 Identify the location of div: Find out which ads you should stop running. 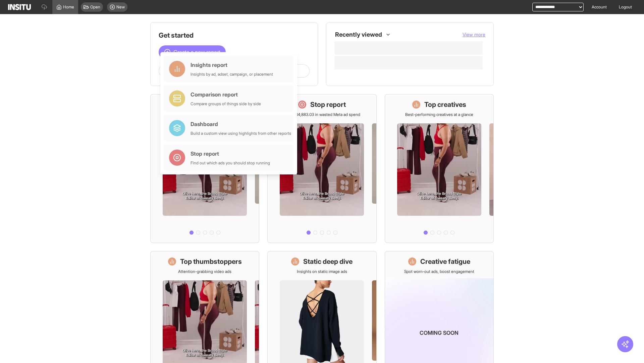
(230, 163).